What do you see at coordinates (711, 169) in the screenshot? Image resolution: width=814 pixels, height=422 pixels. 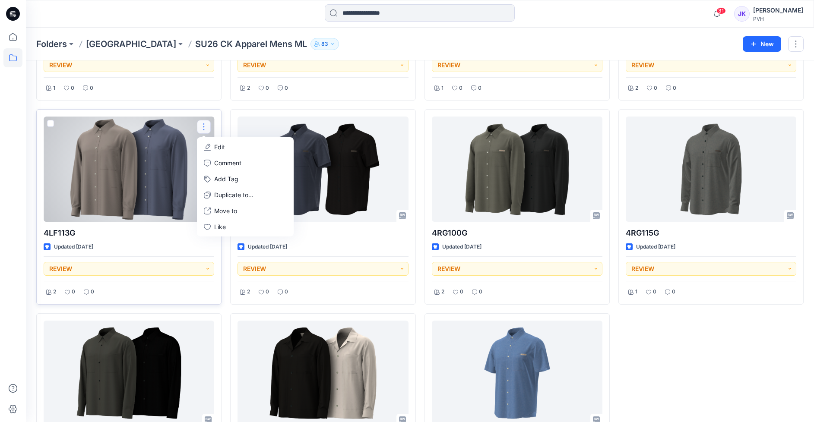 I see `a: 4RG115G` at bounding box center [711, 169].